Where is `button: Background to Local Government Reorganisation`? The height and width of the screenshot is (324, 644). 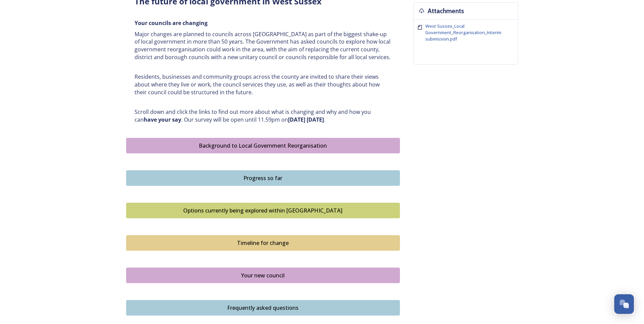 button: Background to Local Government Reorganisation is located at coordinates (263, 146).